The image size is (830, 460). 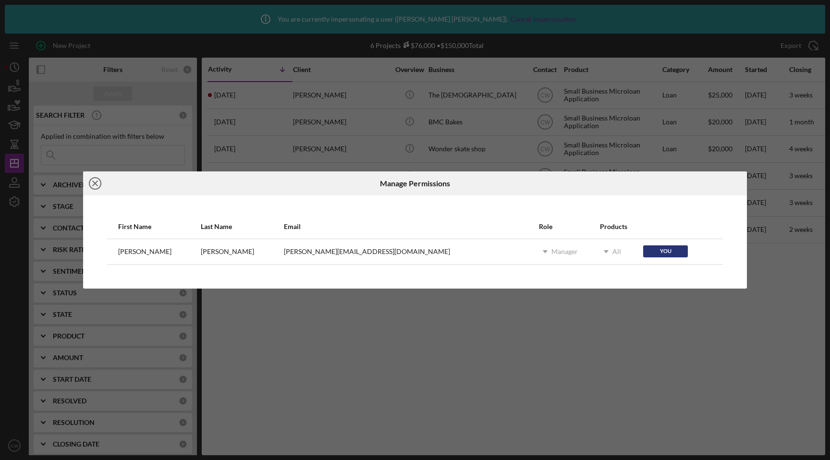 I want to click on h6: Manage Permissions, so click(x=415, y=183).